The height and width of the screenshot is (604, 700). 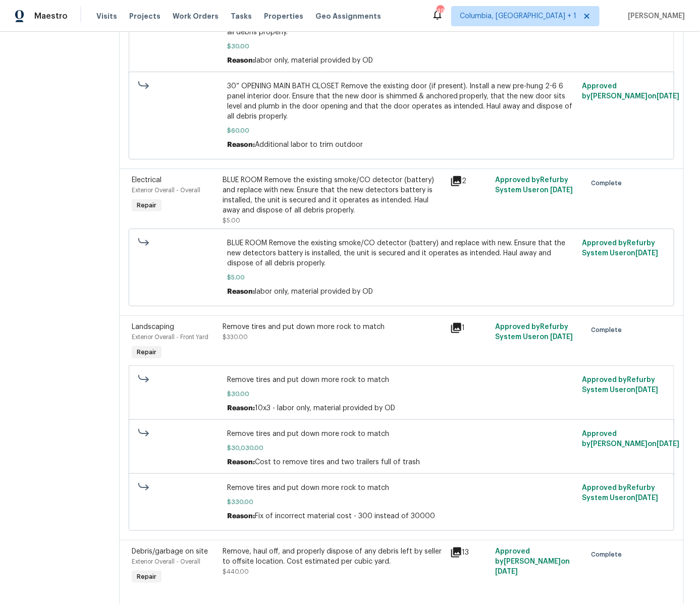 What do you see at coordinates (308, 145) in the screenshot?
I see `span: Additional labor to trim outdoor` at bounding box center [308, 145].